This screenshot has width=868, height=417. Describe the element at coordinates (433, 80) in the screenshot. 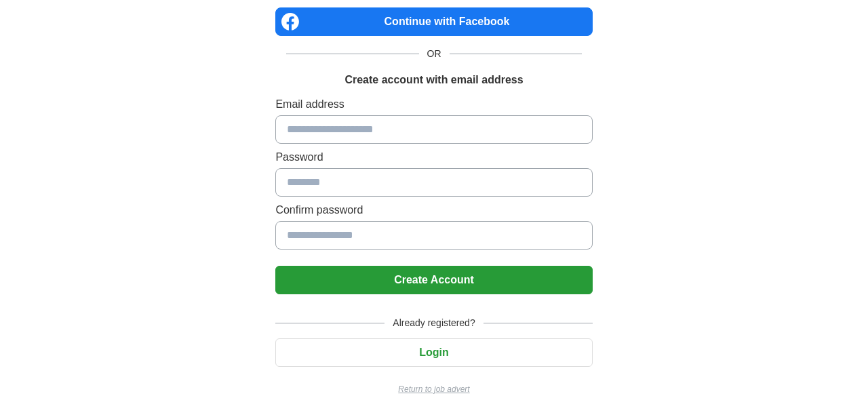

I see `h1: Create account with email address` at that location.